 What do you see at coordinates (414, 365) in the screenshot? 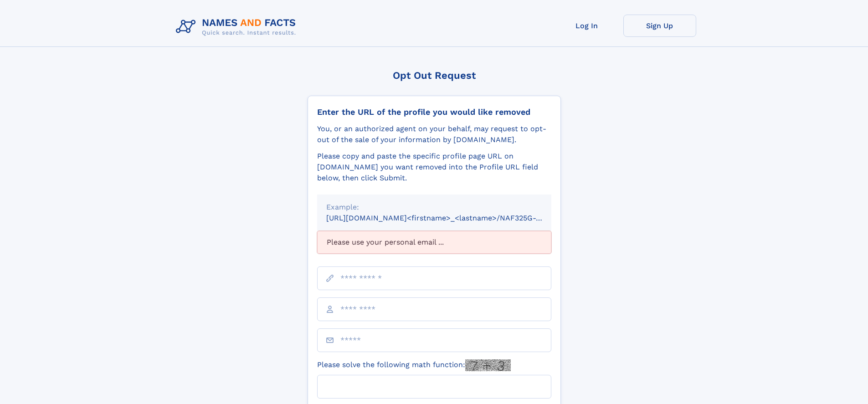
I see `label: Please solve the following math function:` at bounding box center [414, 365].